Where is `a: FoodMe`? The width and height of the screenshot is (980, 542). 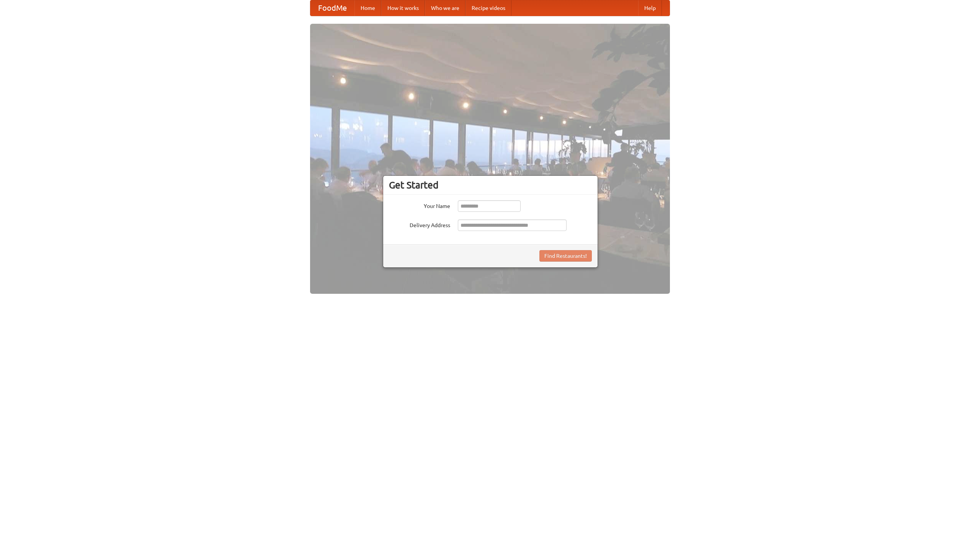 a: FoodMe is located at coordinates (332, 8).